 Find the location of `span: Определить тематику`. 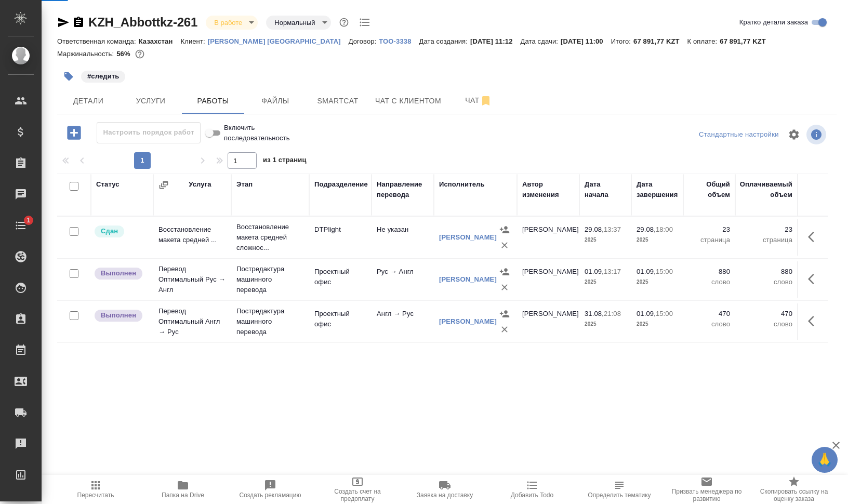

span: Определить тематику is located at coordinates (619, 495).